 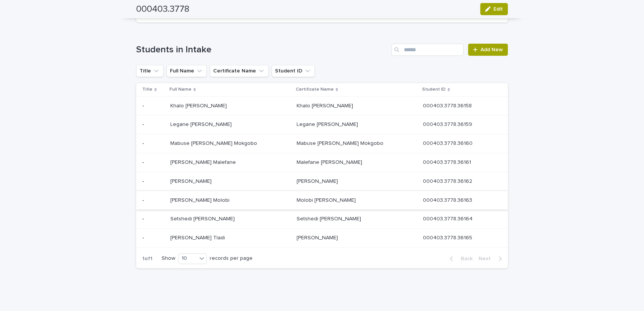 What do you see at coordinates (492, 50) in the screenshot?
I see `span: Add New` at bounding box center [492, 50].